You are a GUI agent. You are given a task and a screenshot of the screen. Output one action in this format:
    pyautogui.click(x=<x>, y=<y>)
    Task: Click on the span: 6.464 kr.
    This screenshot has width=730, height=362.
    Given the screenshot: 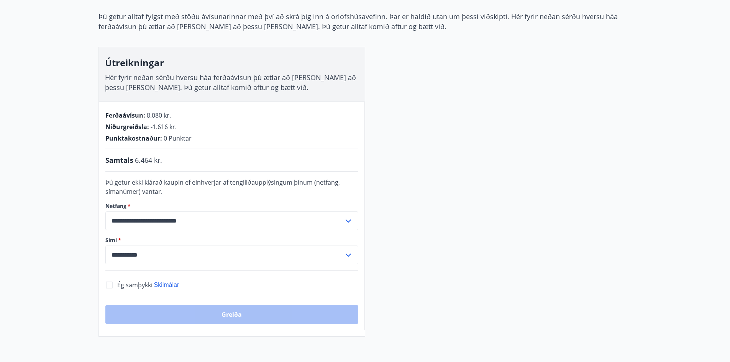 What is the action you would take?
    pyautogui.click(x=148, y=160)
    